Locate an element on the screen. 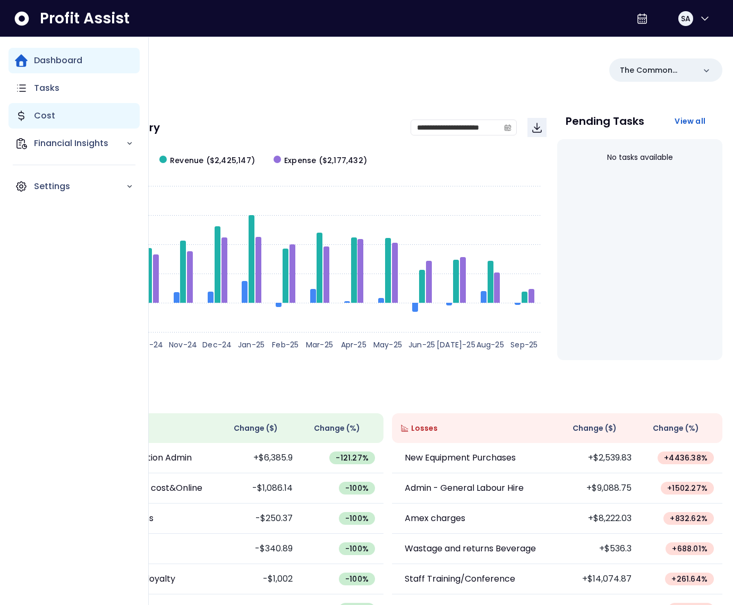 The height and width of the screenshot is (605, 733). span: View all is located at coordinates (690, 121).